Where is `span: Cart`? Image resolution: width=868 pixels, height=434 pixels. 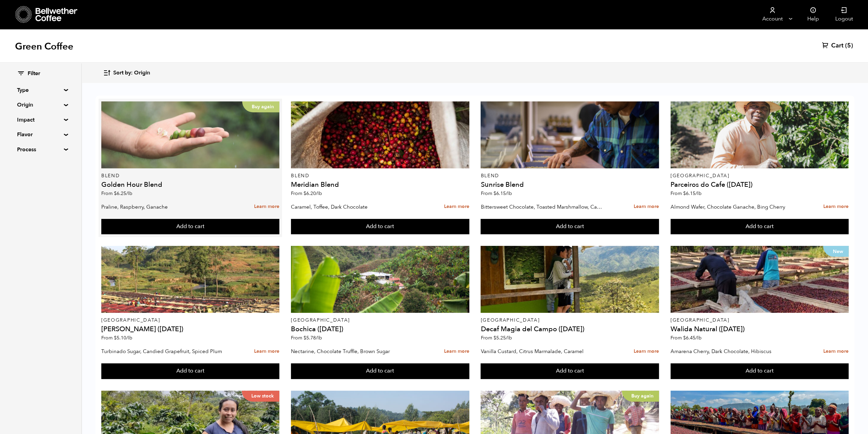 span: Cart is located at coordinates (838, 46).